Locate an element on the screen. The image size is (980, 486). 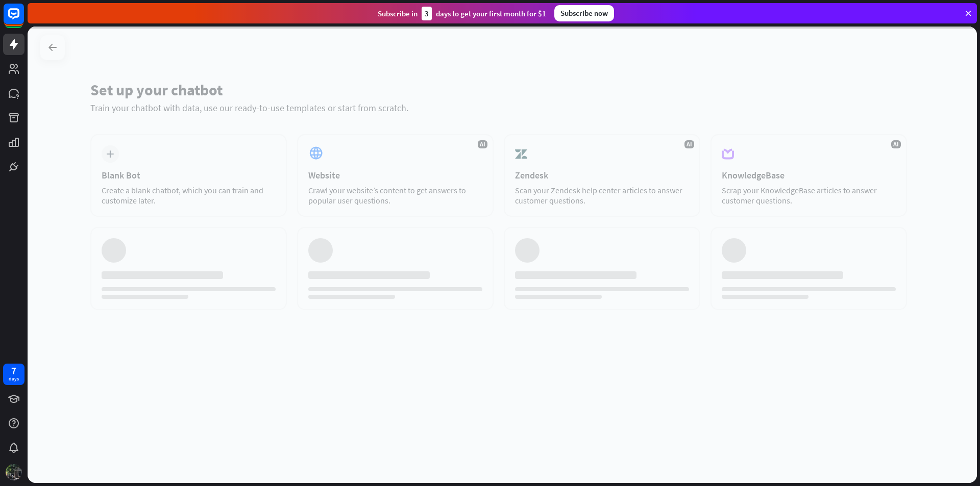
div: 3 is located at coordinates (427, 13).